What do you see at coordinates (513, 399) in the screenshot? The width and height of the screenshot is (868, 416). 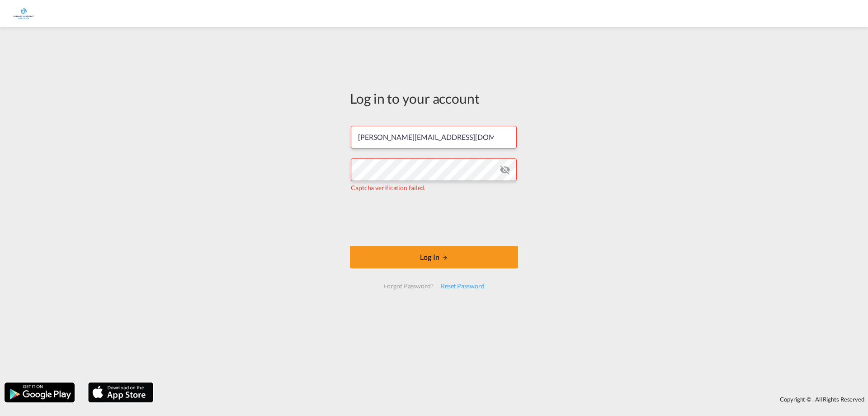 I see `div: Copyright © . All Rights Reserved` at bounding box center [513, 399].